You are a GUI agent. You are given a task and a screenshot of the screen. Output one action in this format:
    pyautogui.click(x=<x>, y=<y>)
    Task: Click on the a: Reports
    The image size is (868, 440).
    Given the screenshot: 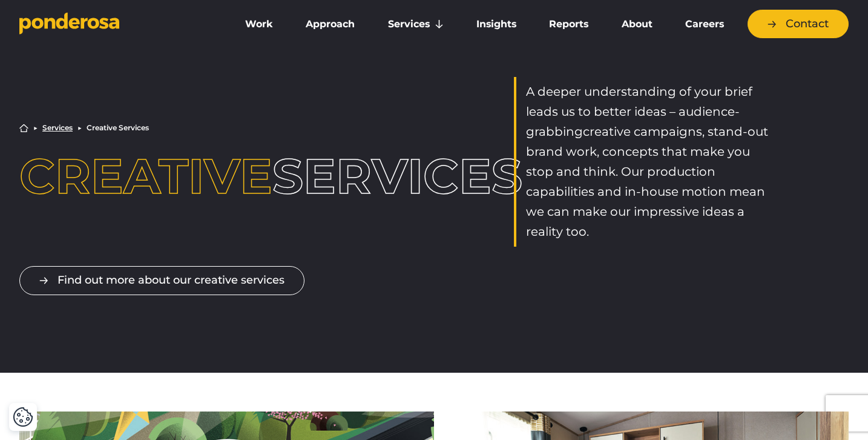 What is the action you would take?
    pyautogui.click(x=568, y=24)
    